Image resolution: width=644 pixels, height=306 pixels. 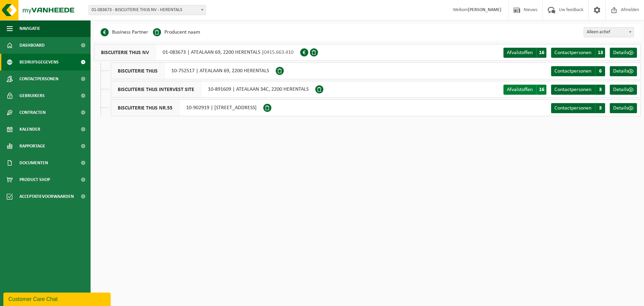 What do you see at coordinates (145, 108) in the screenshot?
I see `span: BISCUITERIE THIJS NR.55` at bounding box center [145, 108].